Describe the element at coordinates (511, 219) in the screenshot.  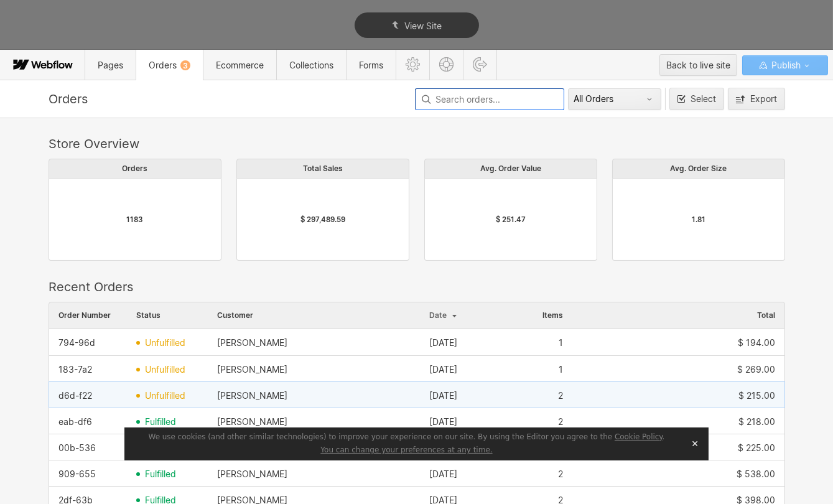
I see `div: $ 251.47` at that location.